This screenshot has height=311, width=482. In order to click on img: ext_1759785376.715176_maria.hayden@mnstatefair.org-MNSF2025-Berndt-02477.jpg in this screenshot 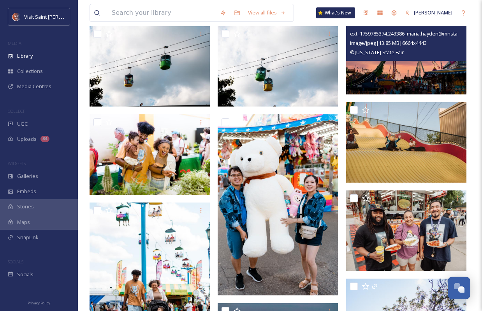, I will do `click(150, 66)`.